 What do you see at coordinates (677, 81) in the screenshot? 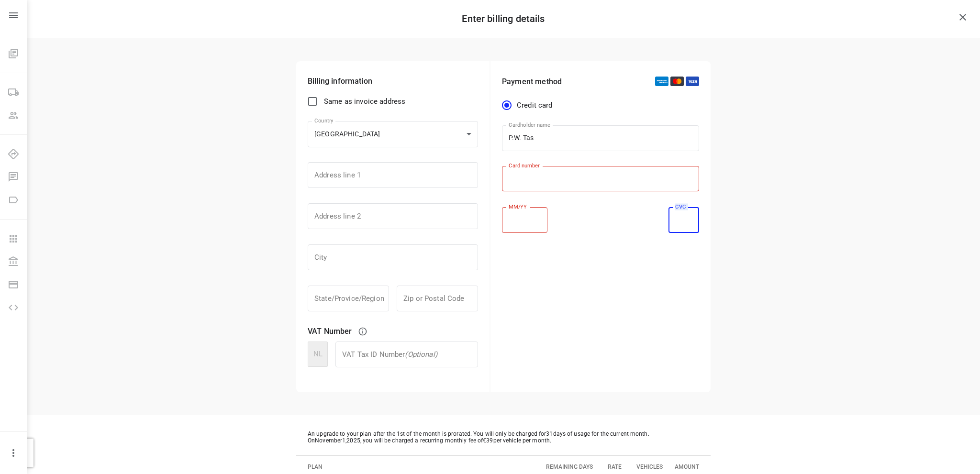
I see `img: mastercard` at bounding box center [677, 81].